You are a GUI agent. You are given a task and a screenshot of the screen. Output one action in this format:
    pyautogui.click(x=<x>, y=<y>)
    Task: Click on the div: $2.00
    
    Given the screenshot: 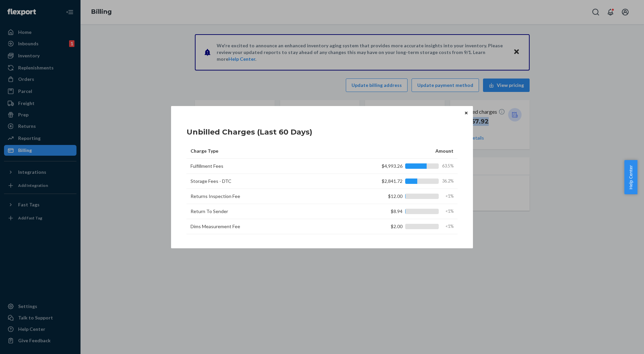 What is the action you would take?
    pyautogui.click(x=409, y=227)
    